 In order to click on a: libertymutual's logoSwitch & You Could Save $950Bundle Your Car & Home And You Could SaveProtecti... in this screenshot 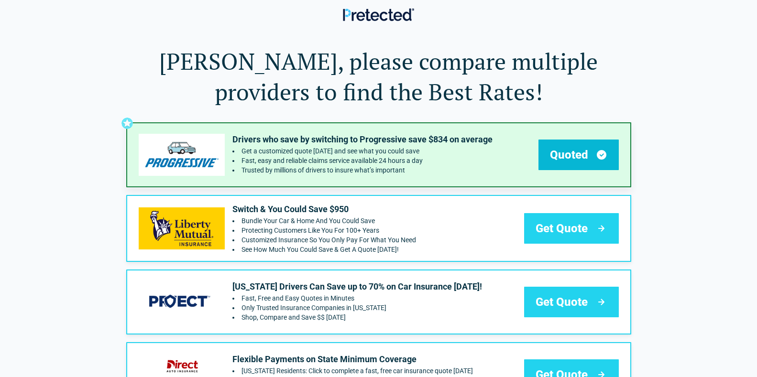, I will do `click(379, 228)`.